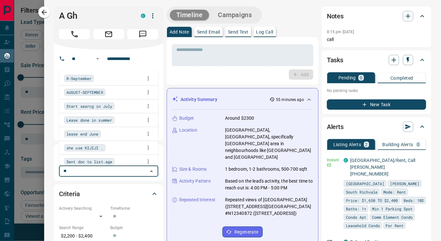 This screenshot has width=441, height=241. Describe the element at coordinates (376, 16) in the screenshot. I see `div: Notes` at that location.